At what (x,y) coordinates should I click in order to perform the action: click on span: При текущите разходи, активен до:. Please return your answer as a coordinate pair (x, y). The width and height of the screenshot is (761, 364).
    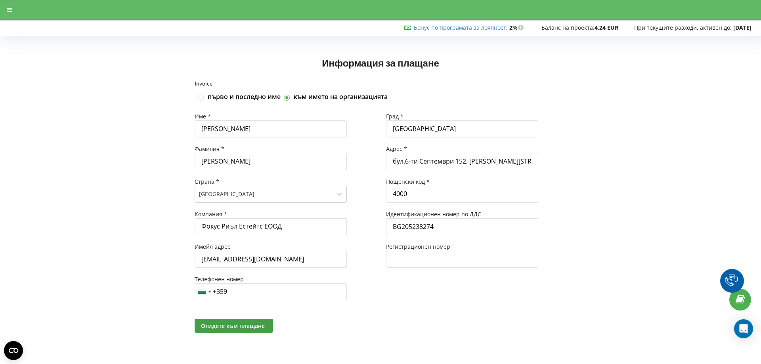
    Looking at the image, I should click on (683, 27).